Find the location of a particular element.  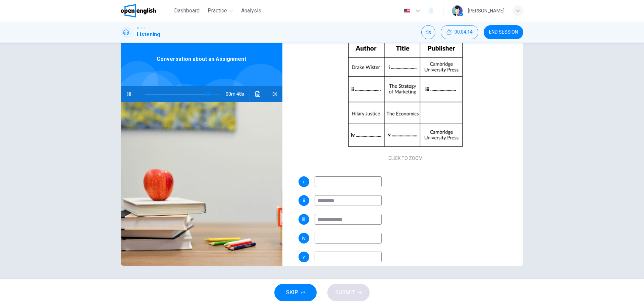

button: 00:04:14 is located at coordinates (460, 32).